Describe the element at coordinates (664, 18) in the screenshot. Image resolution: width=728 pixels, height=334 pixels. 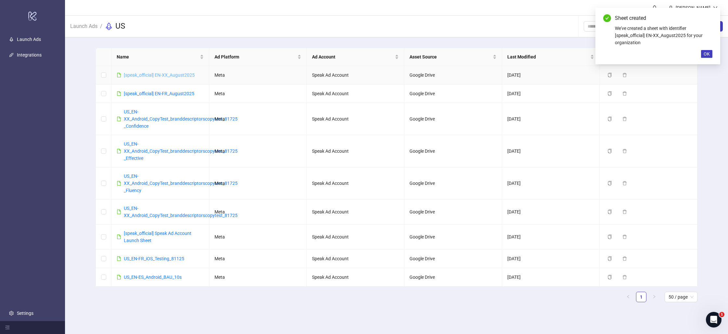
I see `div: Sheet created` at that location.